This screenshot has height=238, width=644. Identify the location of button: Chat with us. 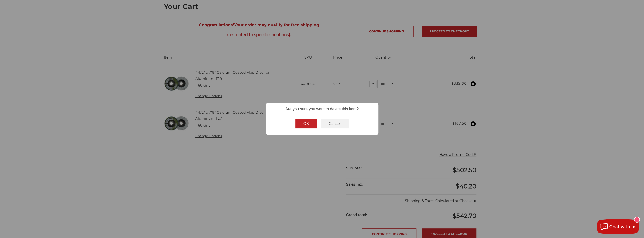
(618, 227).